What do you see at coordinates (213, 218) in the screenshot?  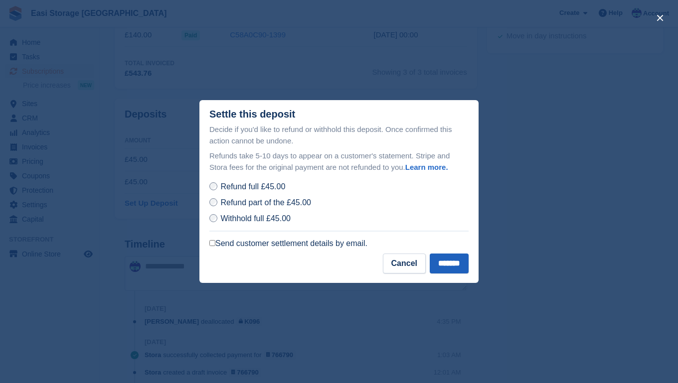 I see `input: Withhold full £45.00` at bounding box center [213, 218].